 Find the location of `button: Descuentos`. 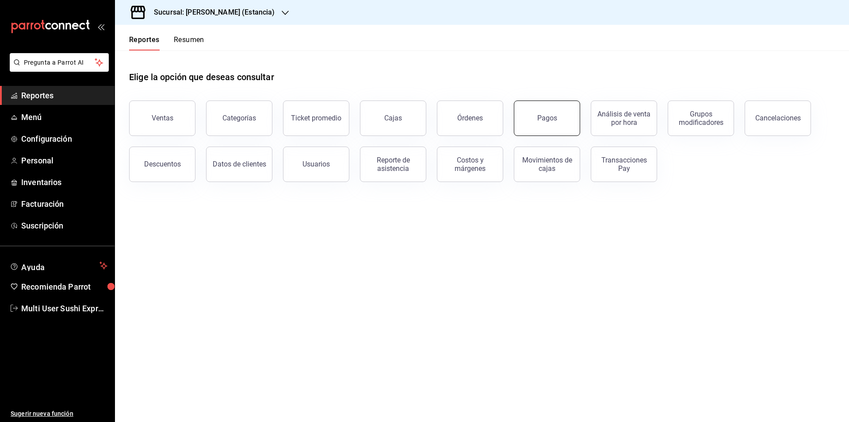

button: Descuentos is located at coordinates (162, 164).